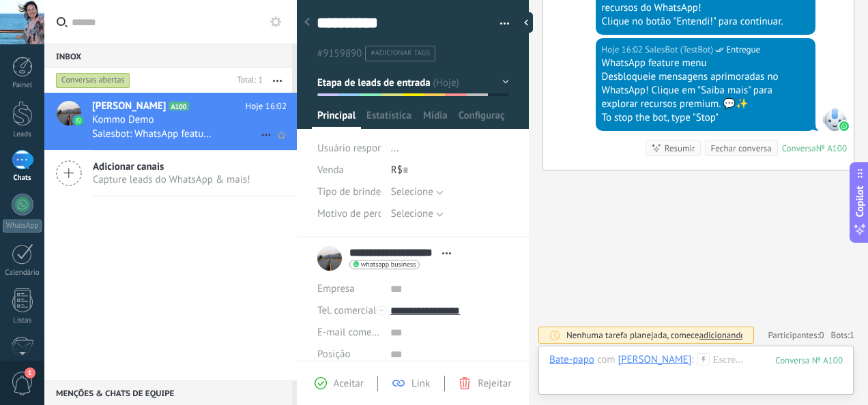  What do you see at coordinates (844, 126) in the screenshot?
I see `img: waba.svg` at bounding box center [844, 126].